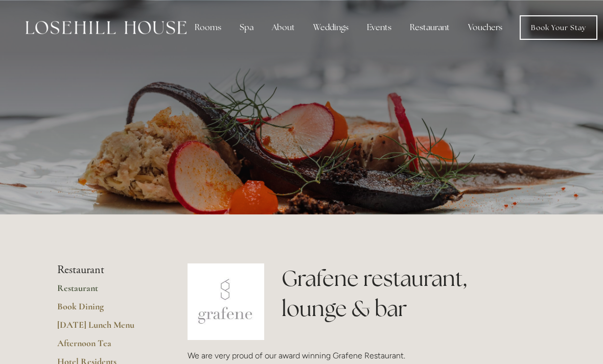  Describe the element at coordinates (331, 28) in the screenshot. I see `div: Weddings` at that location.